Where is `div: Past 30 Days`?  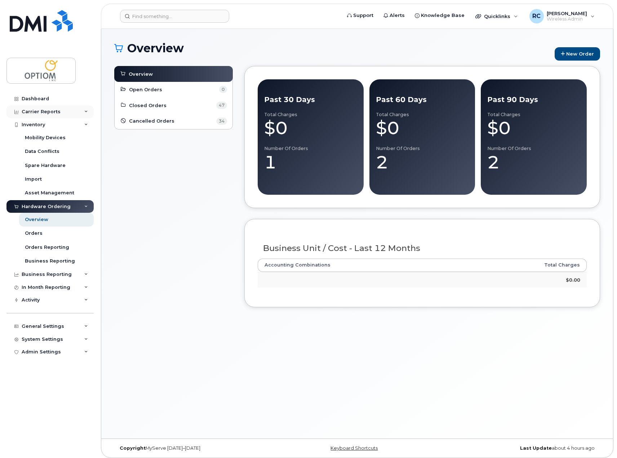
div: Past 30 Days is located at coordinates (311, 99).